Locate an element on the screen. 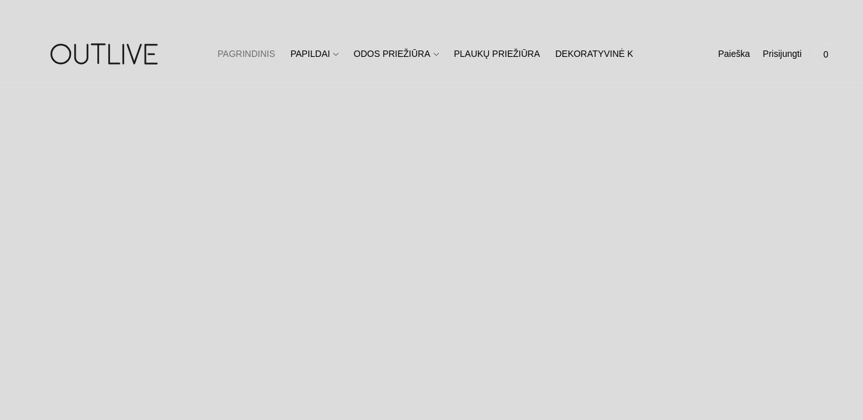  a: Paieška is located at coordinates (734, 54).